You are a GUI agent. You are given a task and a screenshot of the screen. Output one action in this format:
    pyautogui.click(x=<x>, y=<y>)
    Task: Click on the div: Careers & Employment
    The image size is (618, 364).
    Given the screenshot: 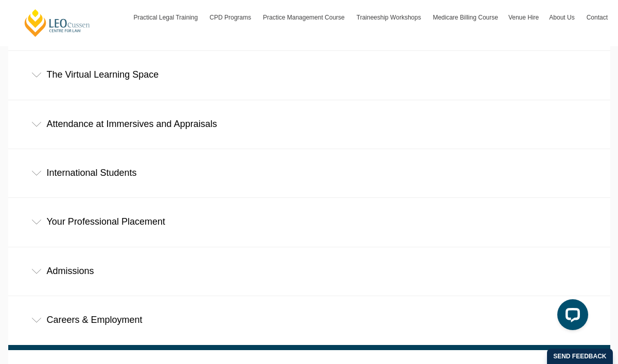 What is the action you would take?
    pyautogui.click(x=309, y=320)
    